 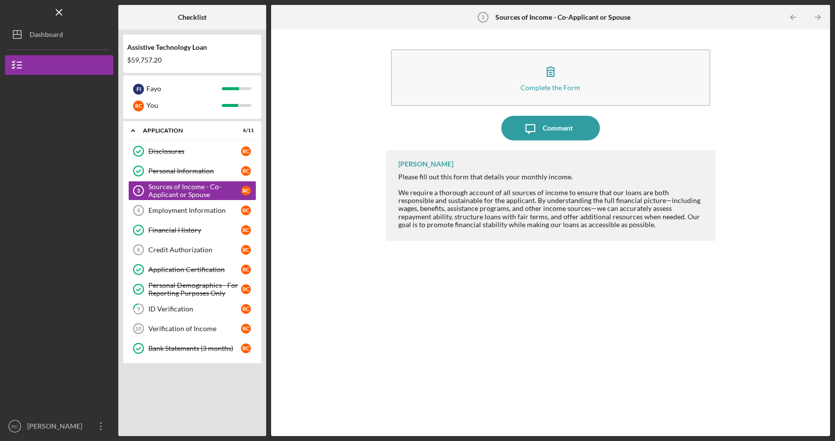 I want to click on div: Assistive Technology Loan, so click(x=192, y=47).